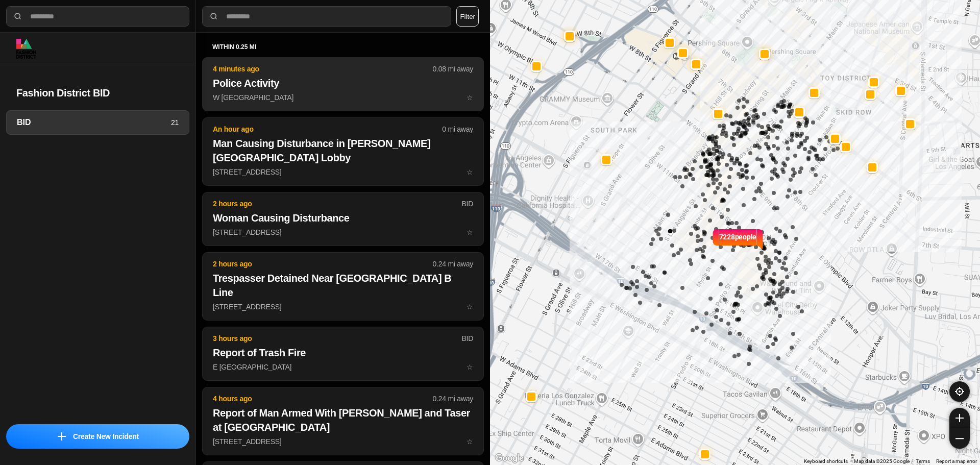  What do you see at coordinates (959, 439) in the screenshot?
I see `button: zoom-out` at bounding box center [959, 439].